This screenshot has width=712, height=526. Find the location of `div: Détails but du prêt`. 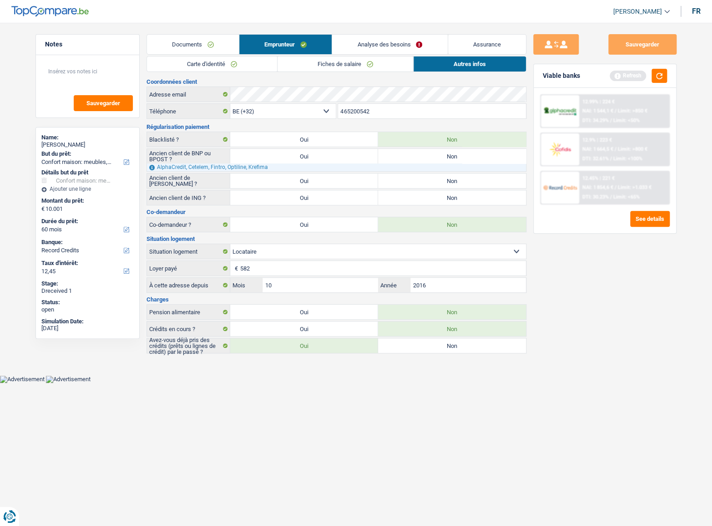

div: Détails but du prêt is located at coordinates (87, 172).